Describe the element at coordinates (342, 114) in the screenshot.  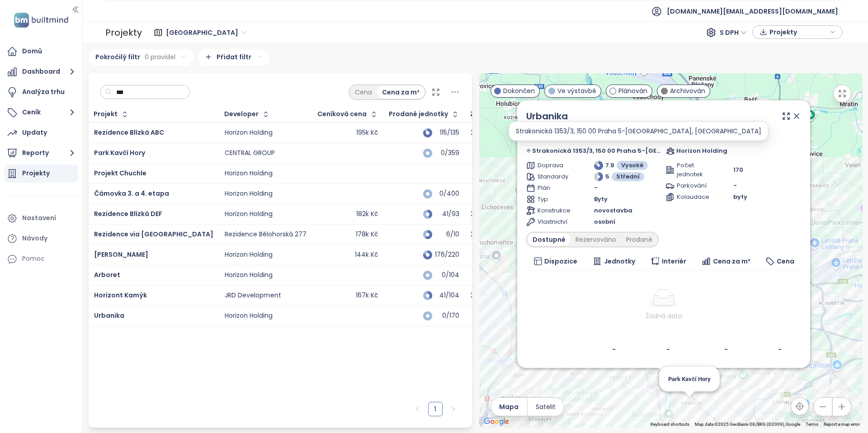
I see `div: Ceníková cena` at that location.